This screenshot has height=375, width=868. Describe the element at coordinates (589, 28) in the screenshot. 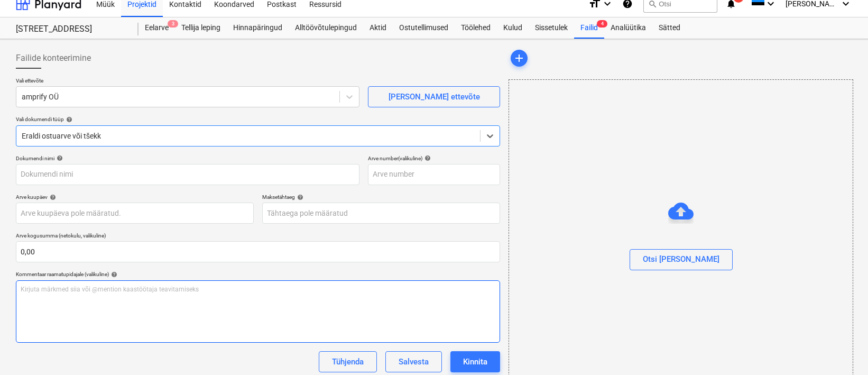

I see `a: Failid4` at that location.